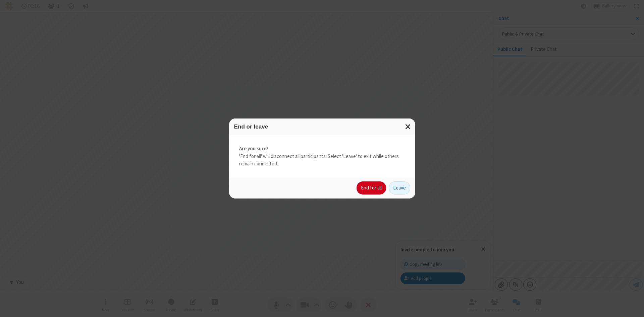  I want to click on strong: Are you sure?, so click(322, 149).